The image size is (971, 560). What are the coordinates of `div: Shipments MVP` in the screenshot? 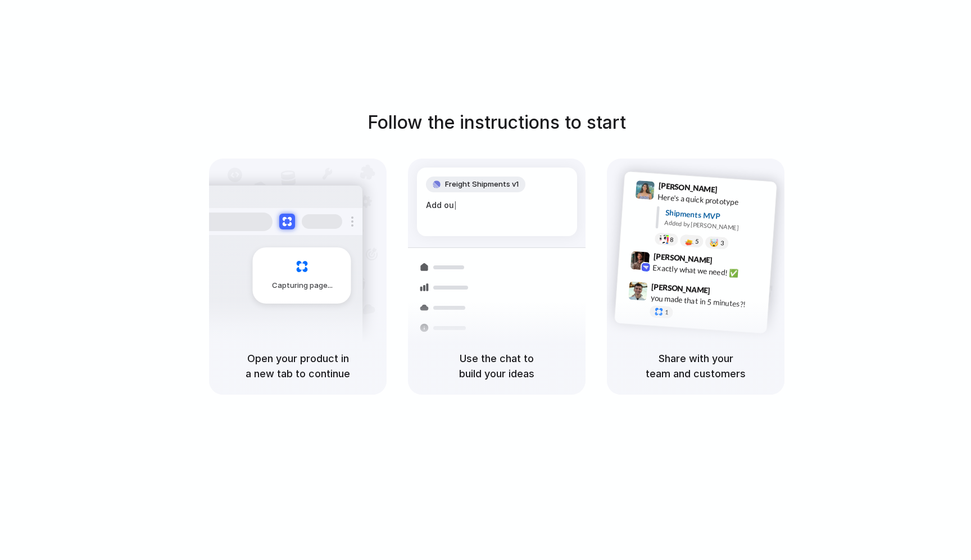 It's located at (716, 215).